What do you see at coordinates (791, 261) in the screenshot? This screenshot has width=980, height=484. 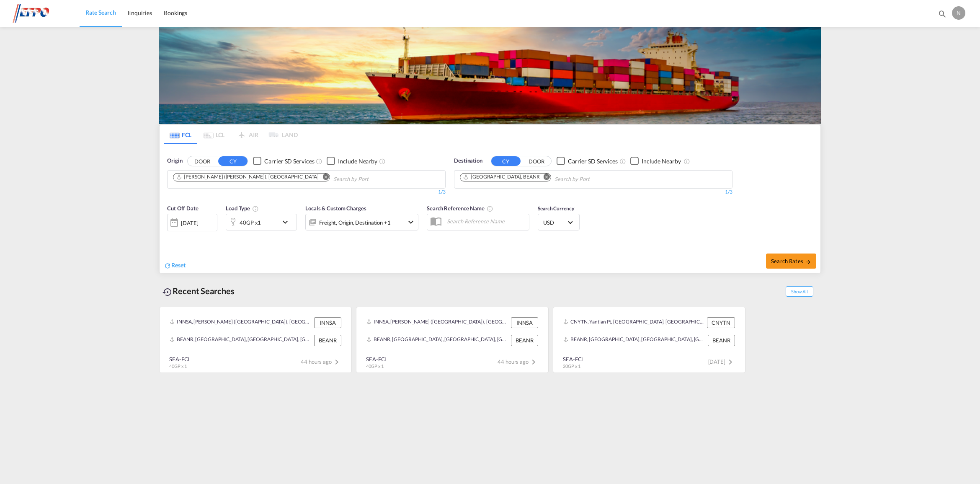 I see `button: Search Ratesicon-arrow-right` at bounding box center [791, 261].